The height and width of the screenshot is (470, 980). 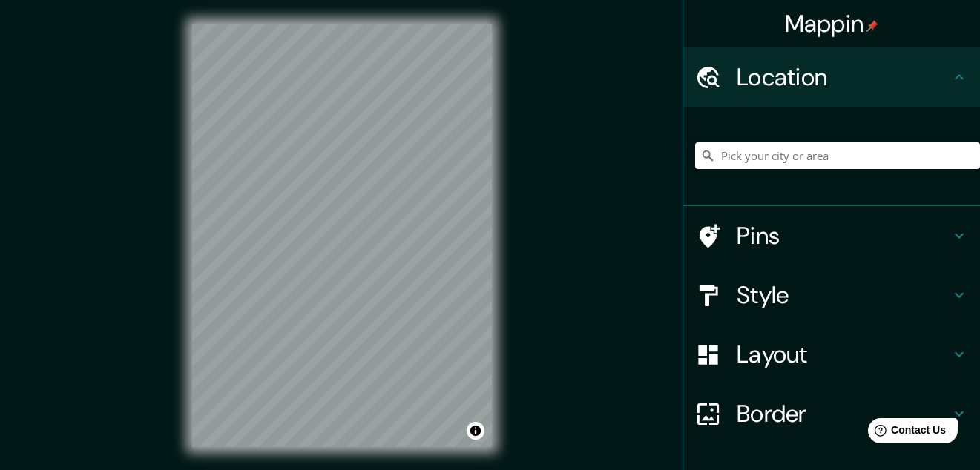 What do you see at coordinates (844, 77) in the screenshot?
I see `h4: Location` at bounding box center [844, 77].